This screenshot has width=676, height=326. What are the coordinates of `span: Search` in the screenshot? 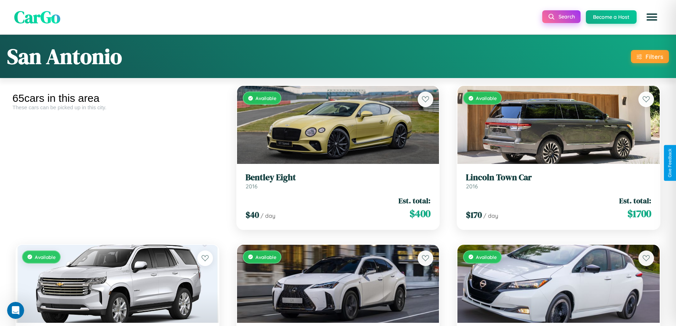 It's located at (567, 17).